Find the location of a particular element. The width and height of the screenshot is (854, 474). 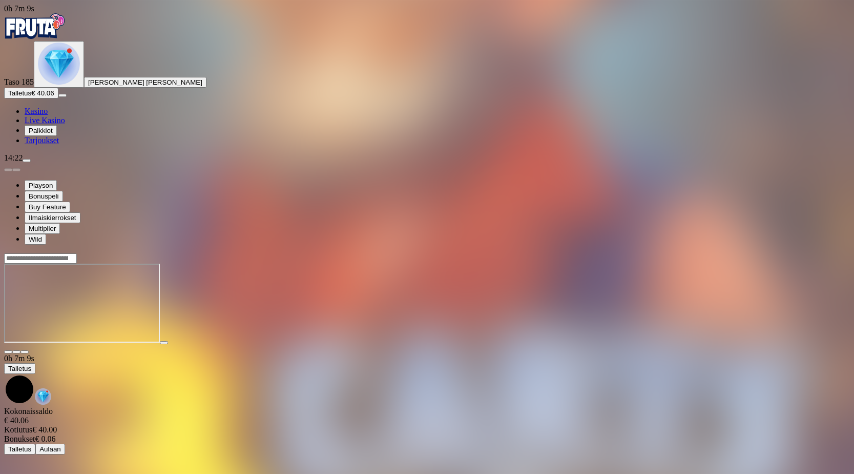

button: Buy Feature is located at coordinates (47, 207).